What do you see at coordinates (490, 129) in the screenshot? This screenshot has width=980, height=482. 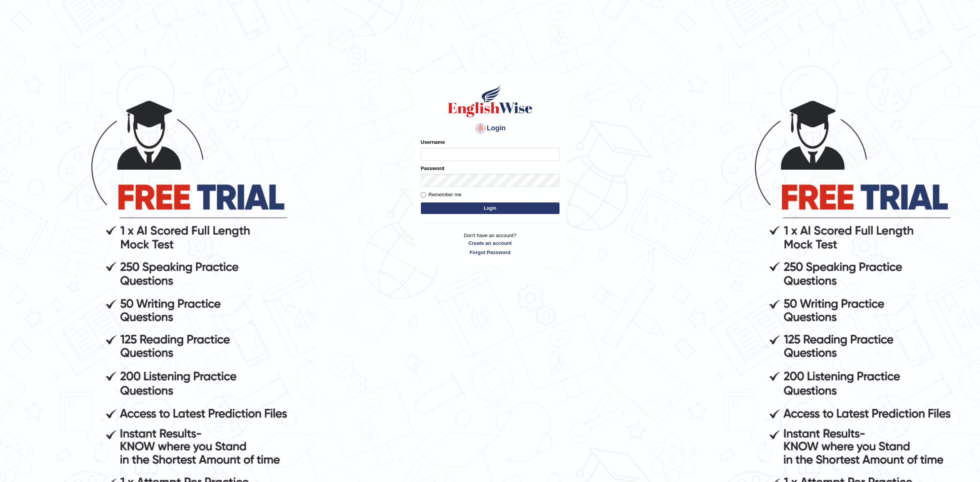 I see `h4: Login` at bounding box center [490, 129].